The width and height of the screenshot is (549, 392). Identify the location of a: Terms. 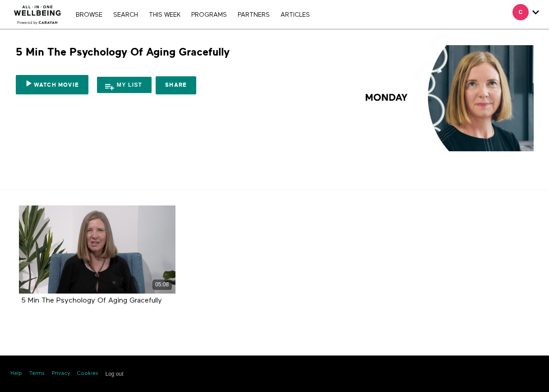
(37, 373).